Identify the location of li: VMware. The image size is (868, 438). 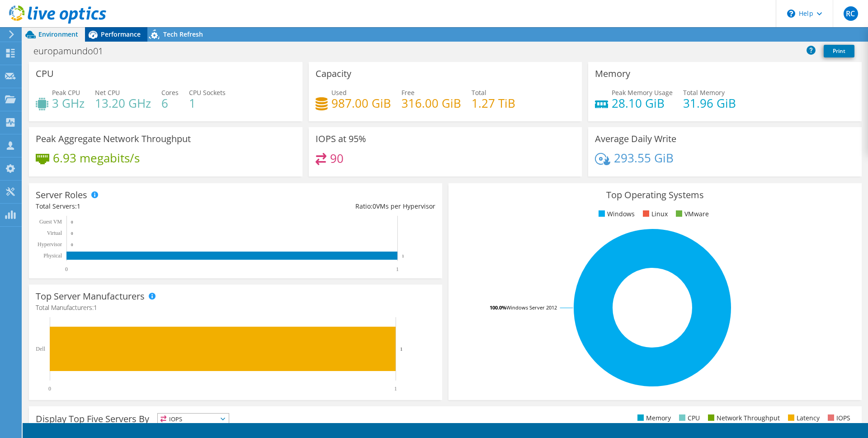
(691, 214).